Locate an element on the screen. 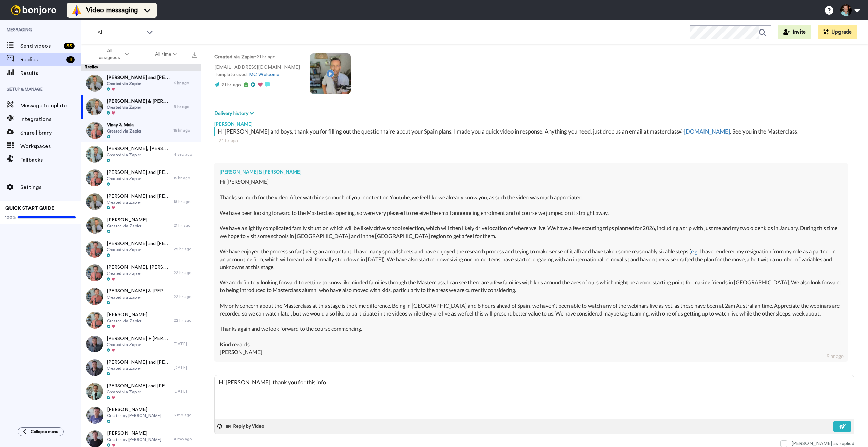 The height and width of the screenshot is (447, 868). button: Delivery history is located at coordinates (235, 114).